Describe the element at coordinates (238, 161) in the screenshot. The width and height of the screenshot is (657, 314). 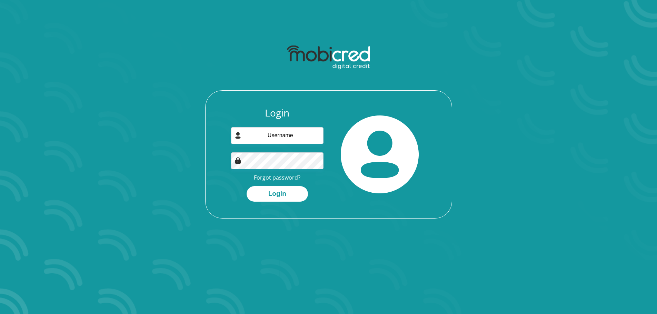
I see `img: Image` at that location.